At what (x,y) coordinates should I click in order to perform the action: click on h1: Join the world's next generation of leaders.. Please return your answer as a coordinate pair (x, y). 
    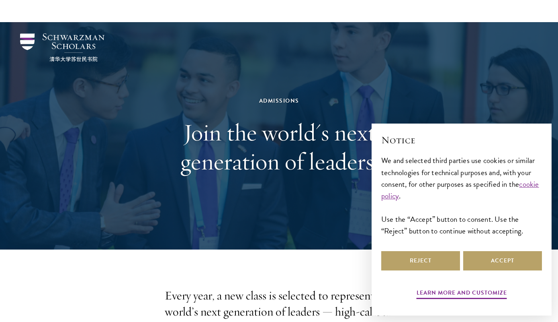
    Looking at the image, I should click on (279, 147).